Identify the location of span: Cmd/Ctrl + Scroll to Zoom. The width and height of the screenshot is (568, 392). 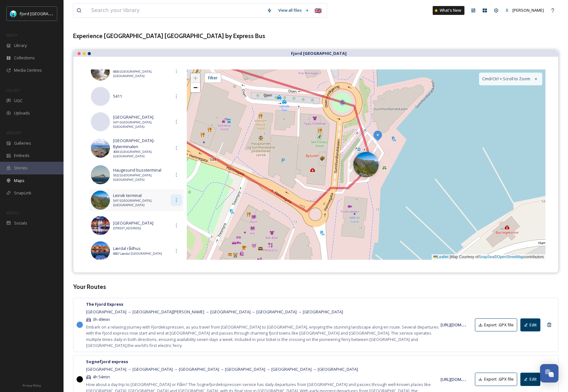
(506, 79).